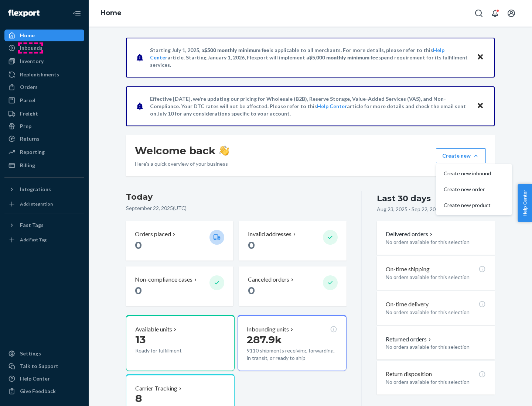 This screenshot has width=532, height=406. What do you see at coordinates (33, 239) in the screenshot?
I see `div: Add Fast Tag` at bounding box center [33, 239].